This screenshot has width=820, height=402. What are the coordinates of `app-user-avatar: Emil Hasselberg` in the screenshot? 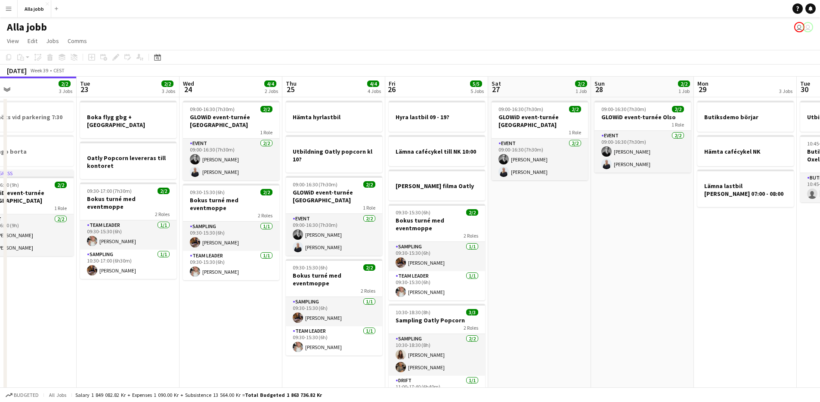 It's located at (799, 27).